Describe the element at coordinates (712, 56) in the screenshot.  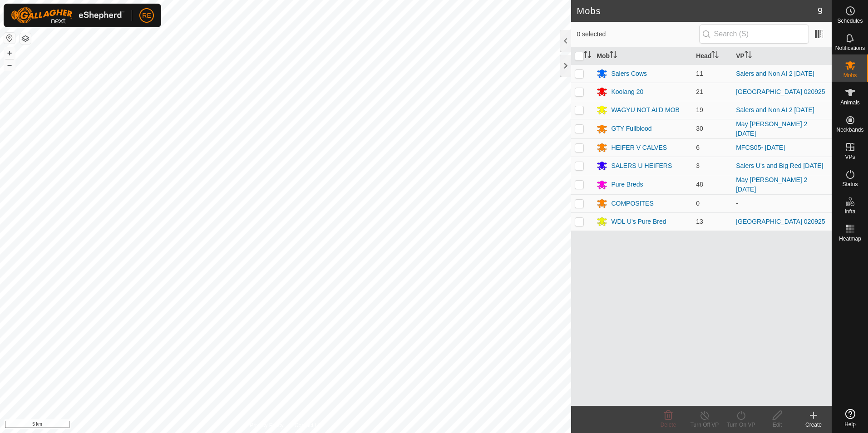
I see `th: Head` at that location.